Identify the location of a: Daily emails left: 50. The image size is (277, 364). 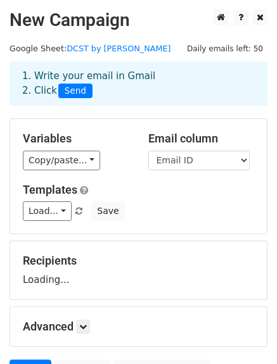
(225, 48).